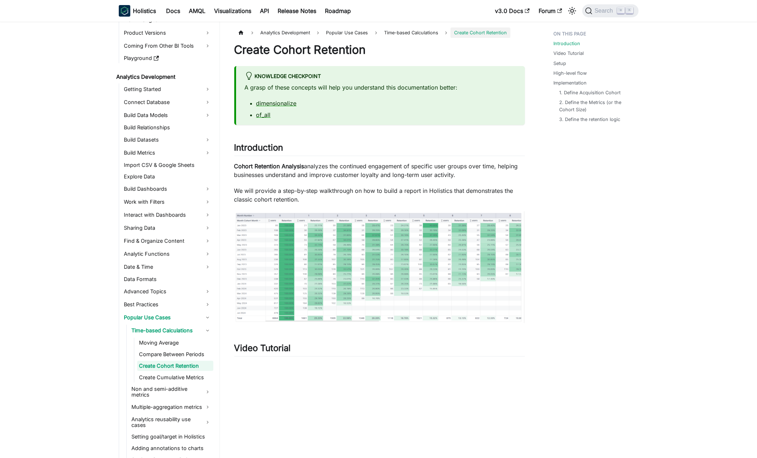 This screenshot has height=458, width=757. Describe the element at coordinates (167, 202) in the screenshot. I see `a: Work with Filters` at that location.